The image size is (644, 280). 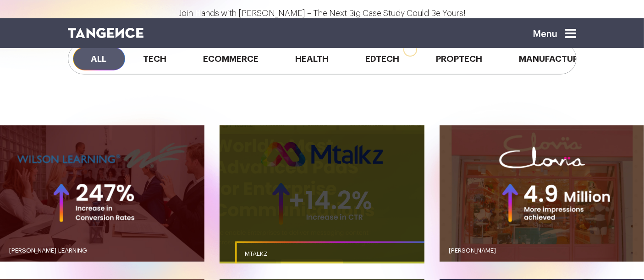 What do you see at coordinates (312, 59) in the screenshot?
I see `span: Health` at bounding box center [312, 59].